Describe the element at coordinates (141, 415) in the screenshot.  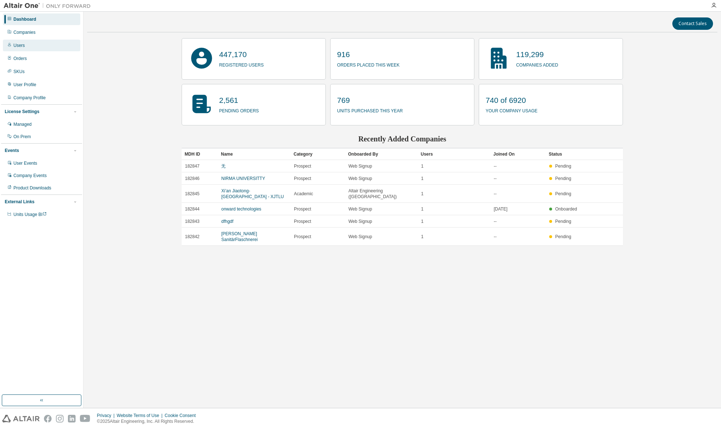
I see `div: Website Terms of Use` at that location.